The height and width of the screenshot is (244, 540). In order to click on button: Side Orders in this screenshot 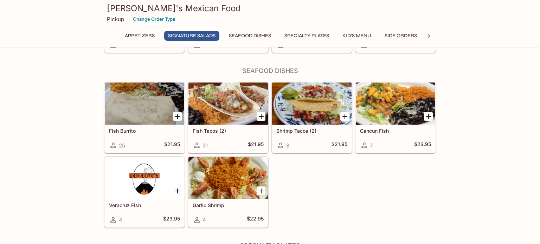, I will do `click(401, 36)`.